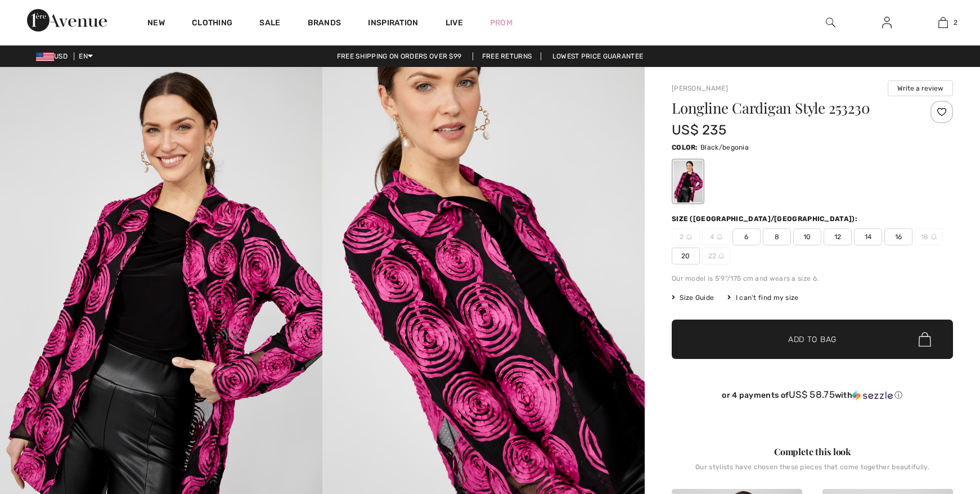 Image resolution: width=980 pixels, height=494 pixels. What do you see at coordinates (400, 56) in the screenshot?
I see `a: Free shipping on orders over $99` at bounding box center [400, 56].